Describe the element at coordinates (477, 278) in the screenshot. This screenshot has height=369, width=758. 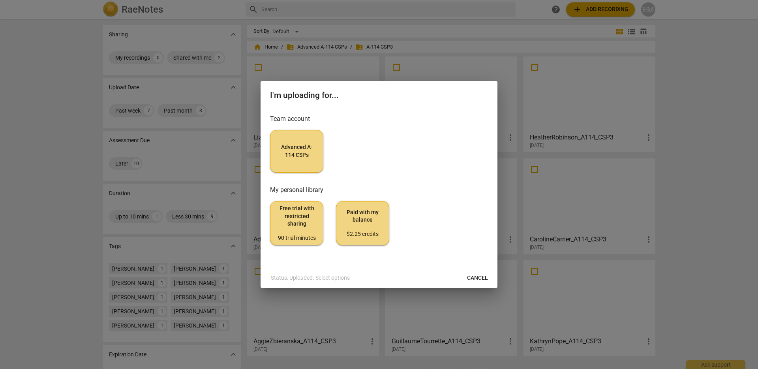
I see `button: Cancel` at that location.